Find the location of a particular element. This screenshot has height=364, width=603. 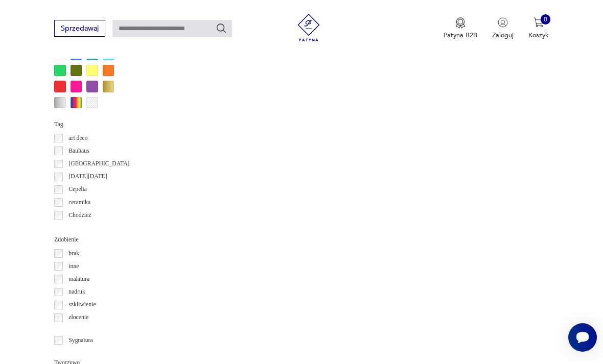

button: Patyna B2B is located at coordinates (460, 28).